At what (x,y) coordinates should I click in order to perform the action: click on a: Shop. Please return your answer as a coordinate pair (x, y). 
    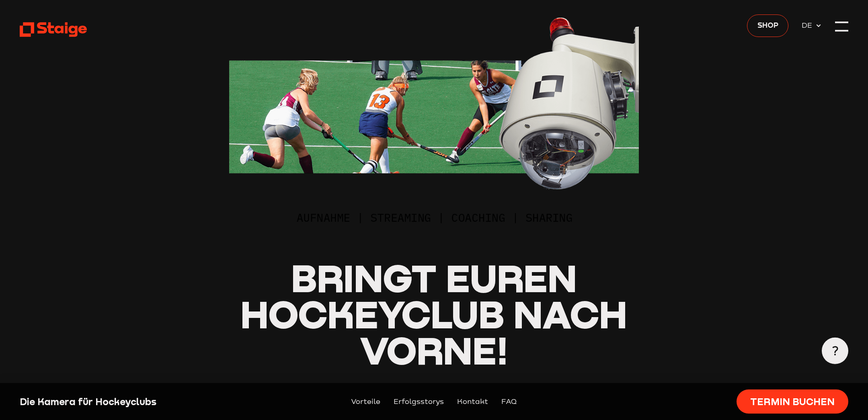
    Looking at the image, I should click on (768, 25).